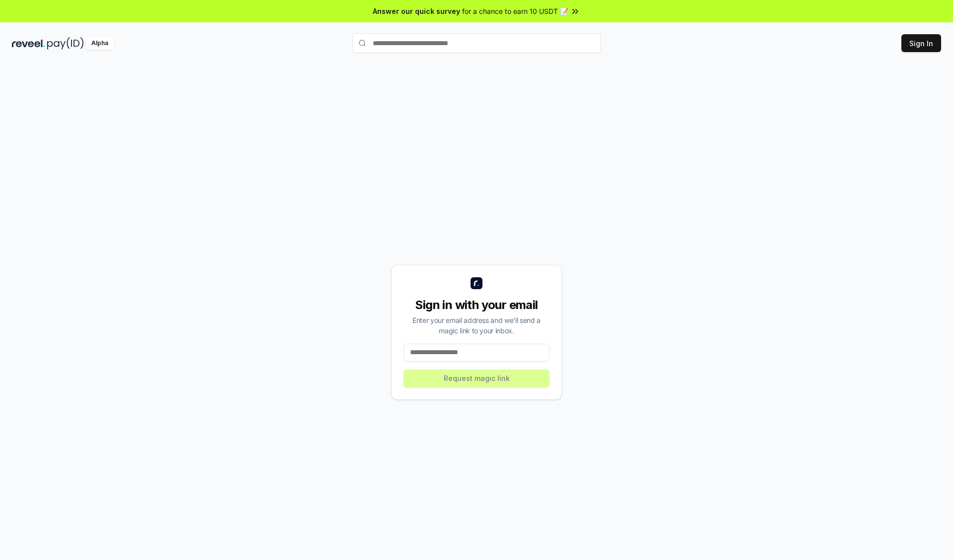 The height and width of the screenshot is (560, 953). What do you see at coordinates (66, 43) in the screenshot?
I see `img: pay_id` at bounding box center [66, 43].